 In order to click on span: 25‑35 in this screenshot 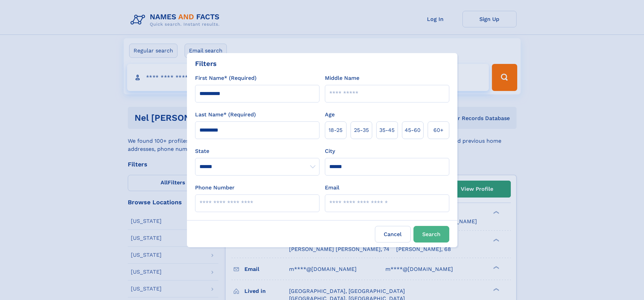, I will do `click(361, 130)`.